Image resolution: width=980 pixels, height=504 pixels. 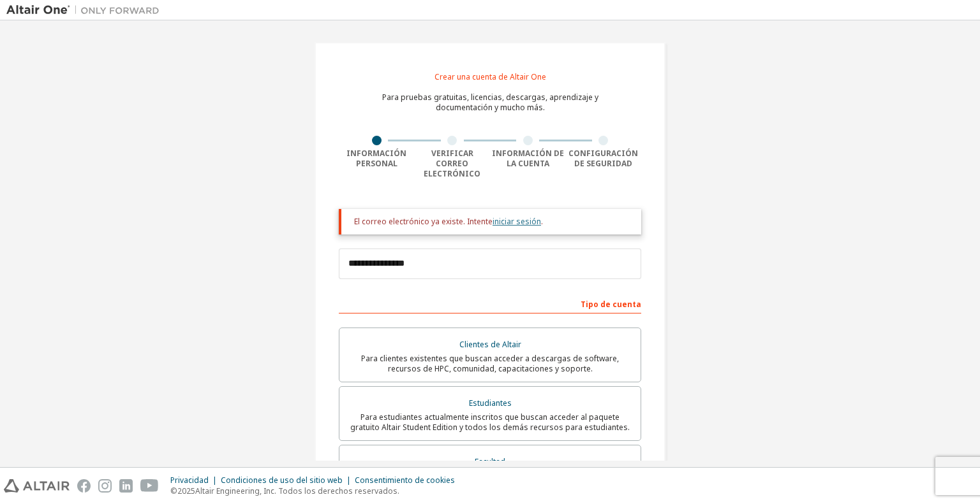 What do you see at coordinates (610, 304) in the screenshot?
I see `font: Tipo de cuenta` at bounding box center [610, 304].